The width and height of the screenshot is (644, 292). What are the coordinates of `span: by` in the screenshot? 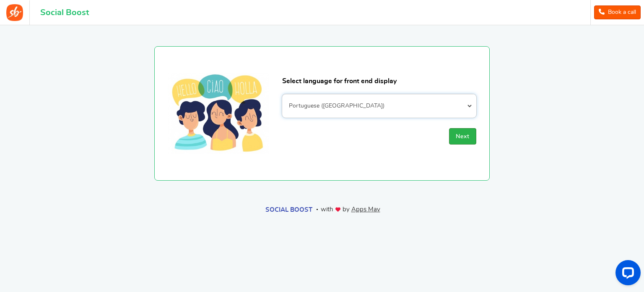 It's located at (345, 209).